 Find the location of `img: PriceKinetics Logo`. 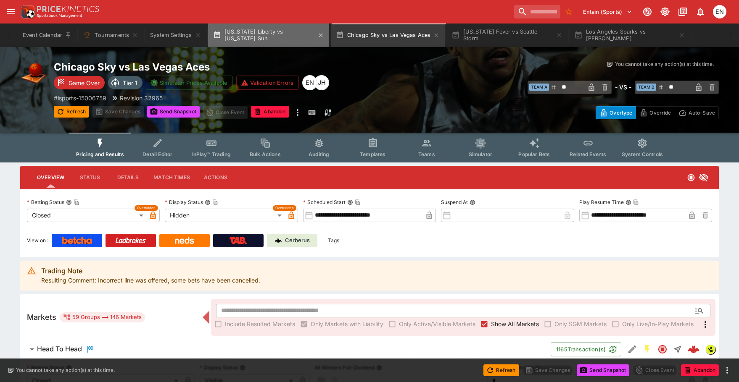

img: PriceKinetics Logo is located at coordinates (27, 12).